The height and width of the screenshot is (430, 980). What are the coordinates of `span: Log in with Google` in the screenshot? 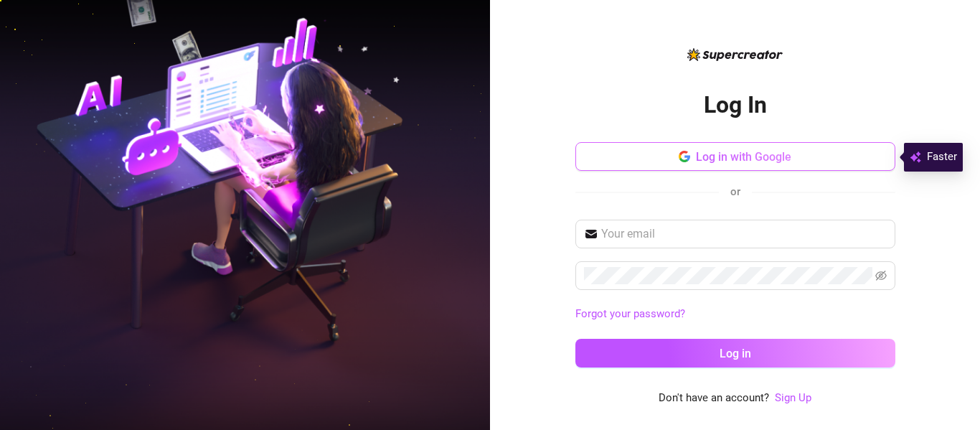 It's located at (743, 156).